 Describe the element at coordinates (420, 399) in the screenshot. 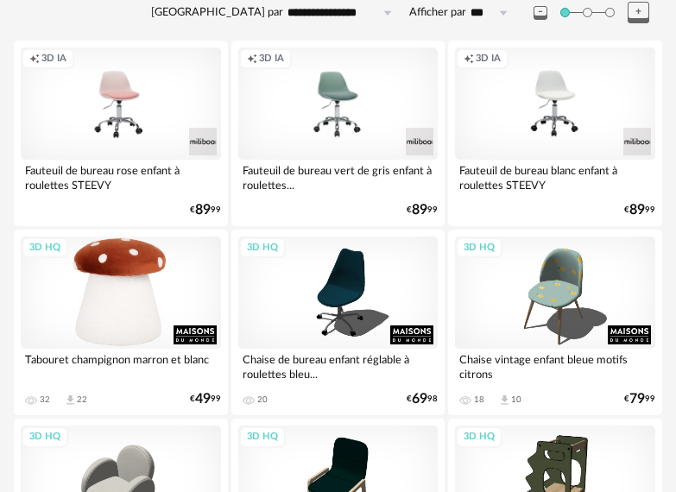

I see `span: 69` at that location.